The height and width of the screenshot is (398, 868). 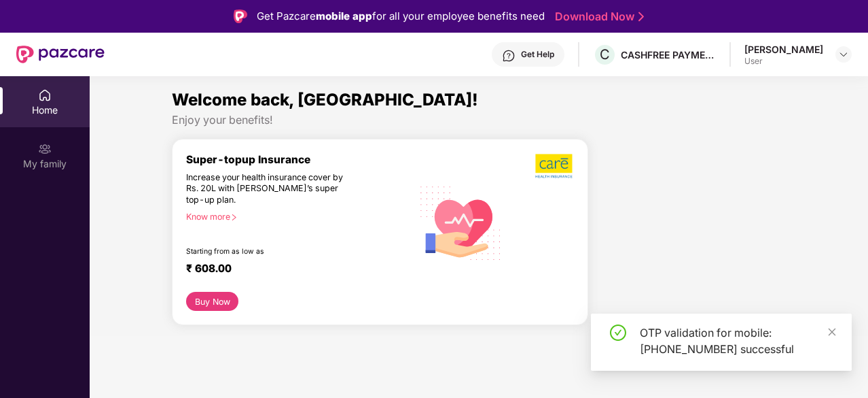 I want to click on div: Starting from as low as, so click(x=270, y=251).